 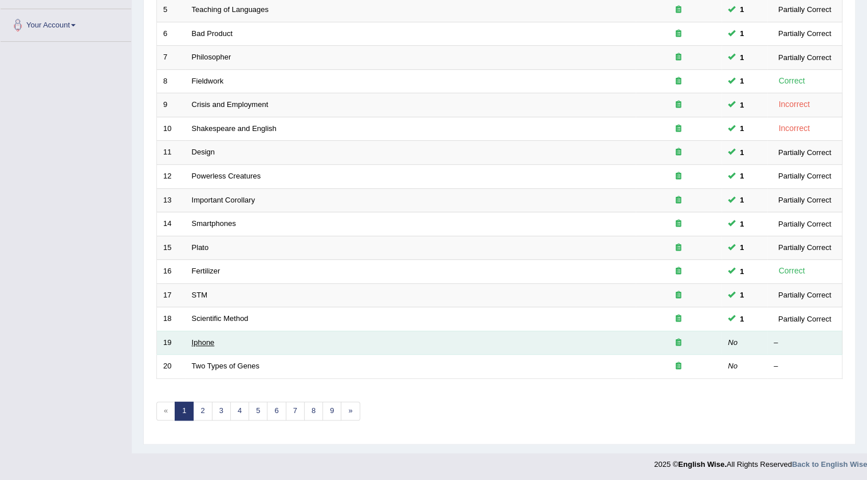 What do you see at coordinates (202, 411) in the screenshot?
I see `a: 2` at bounding box center [202, 411].